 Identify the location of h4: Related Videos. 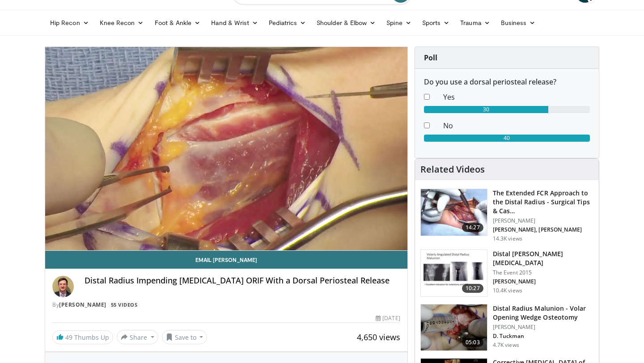
(453, 169).